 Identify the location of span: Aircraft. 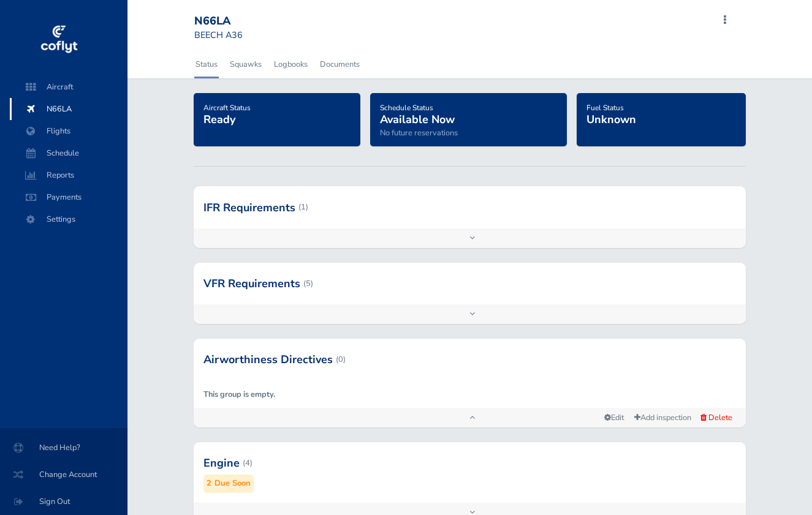
(68, 87).